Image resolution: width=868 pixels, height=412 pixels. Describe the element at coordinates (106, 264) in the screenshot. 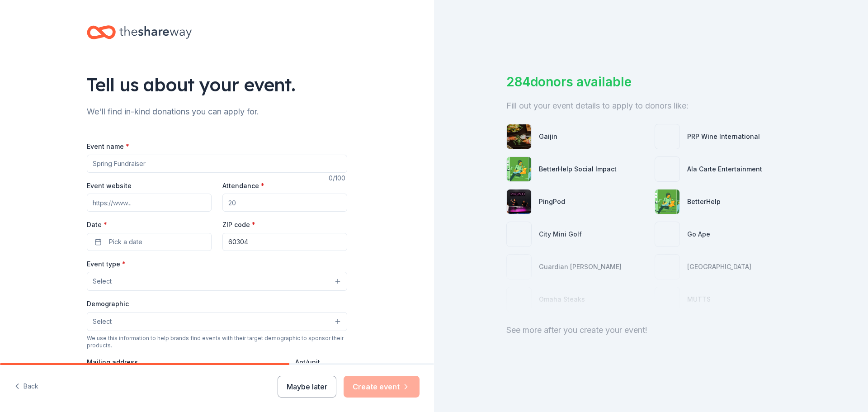

I see `label: Event type` at that location.